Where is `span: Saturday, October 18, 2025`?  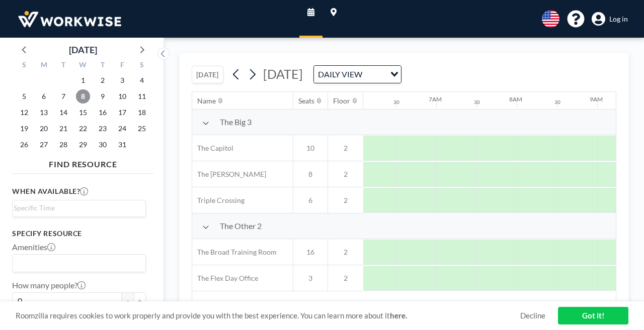 span: Saturday, October 18, 2025 is located at coordinates (142, 113).